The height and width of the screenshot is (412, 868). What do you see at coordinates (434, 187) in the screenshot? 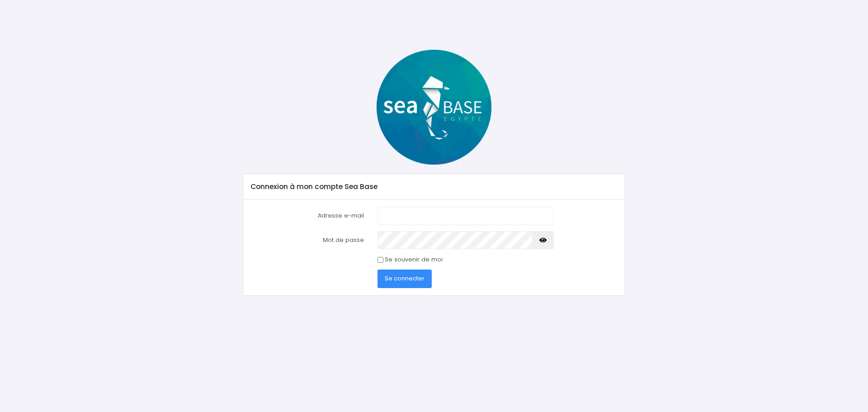
I see `div: Connexion à mon compte Sea Base` at bounding box center [434, 187].